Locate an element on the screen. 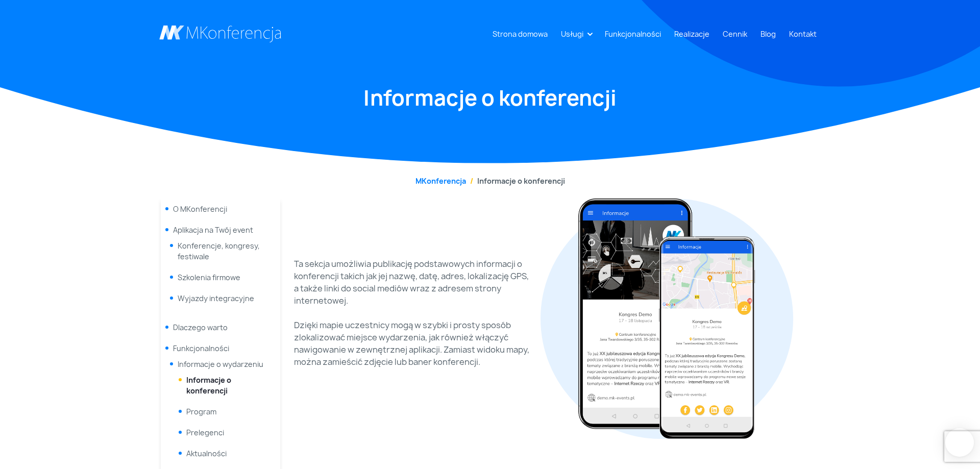 This screenshot has height=469, width=980. a: Szkolenia firmowe is located at coordinates (209, 277).